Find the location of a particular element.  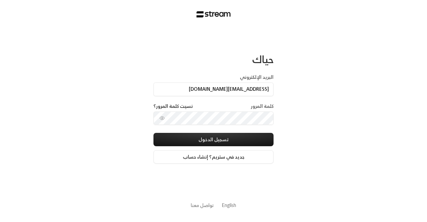

a: جديد في ستريم؟ إنشاء حساب is located at coordinates (213, 157).